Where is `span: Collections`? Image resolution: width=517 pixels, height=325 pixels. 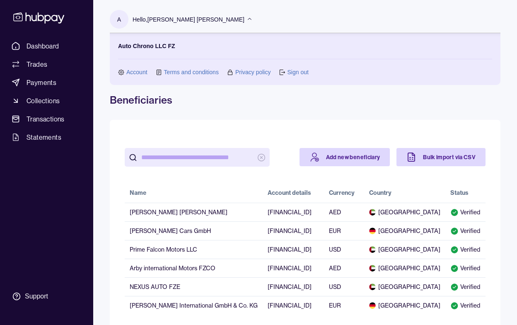 span: Collections is located at coordinates (43, 101).